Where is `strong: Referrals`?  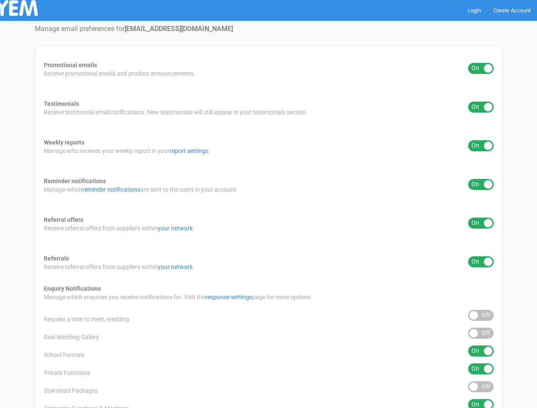 strong: Referrals is located at coordinates (56, 259).